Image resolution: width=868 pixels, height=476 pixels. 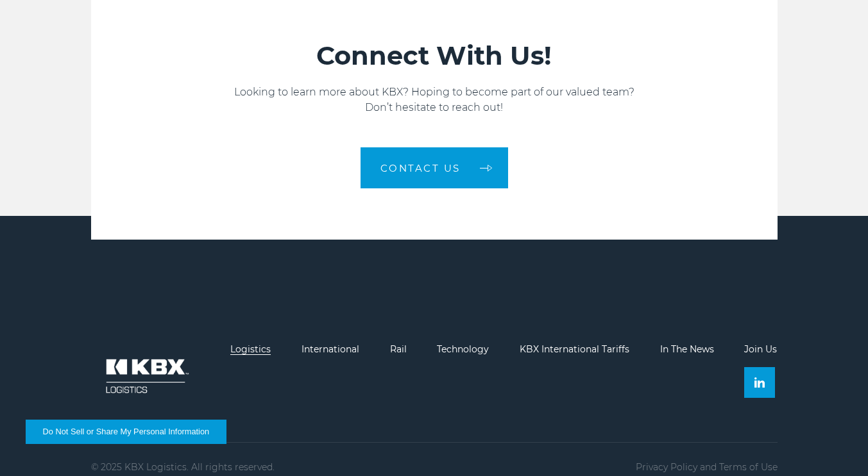 I want to click on a: Contact us arrow arrow, so click(x=434, y=168).